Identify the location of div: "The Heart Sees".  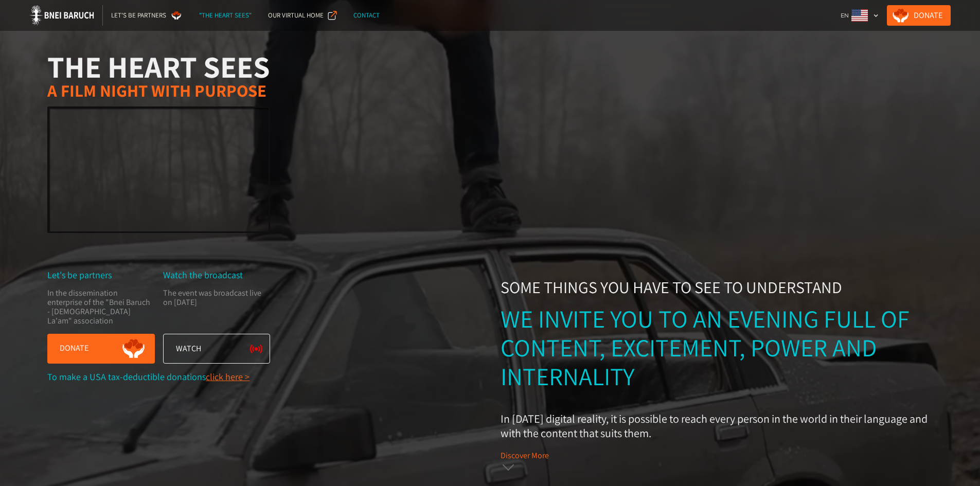
(225, 16).